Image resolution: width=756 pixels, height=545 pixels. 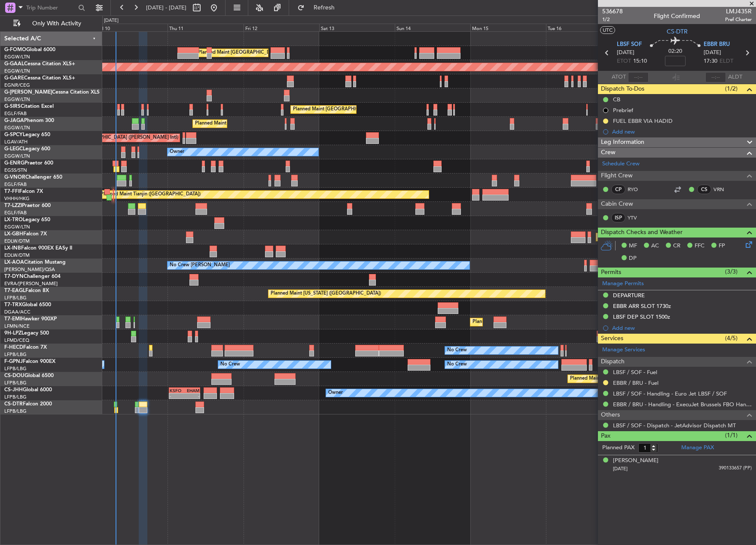 What do you see at coordinates (655, 246) in the screenshot?
I see `span: AC` at bounding box center [655, 246].